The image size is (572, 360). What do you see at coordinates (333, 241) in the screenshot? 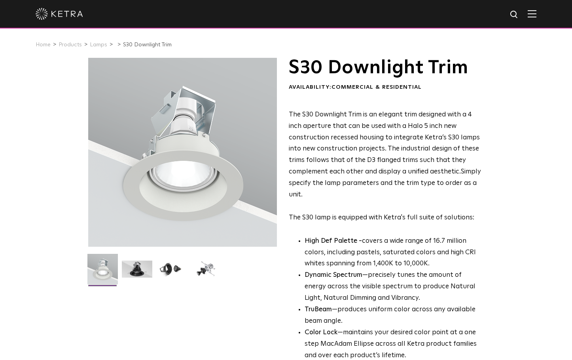
I see `strong: High Def Palette -` at bounding box center [333, 241].